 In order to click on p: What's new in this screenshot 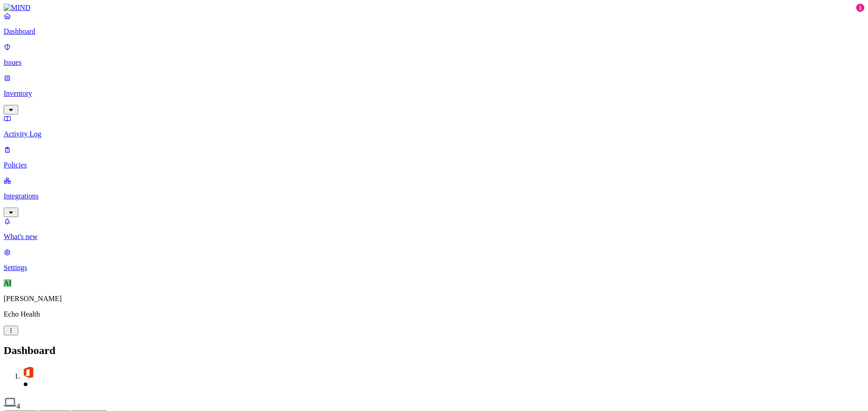, I will do `click(434, 237)`.